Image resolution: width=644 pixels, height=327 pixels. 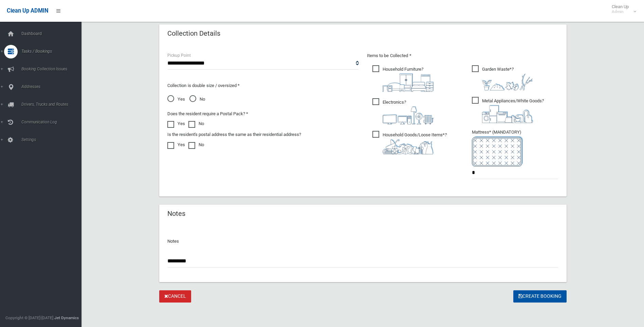 What do you see at coordinates (194, 33) in the screenshot?
I see `header: Collection Details` at bounding box center [194, 33].